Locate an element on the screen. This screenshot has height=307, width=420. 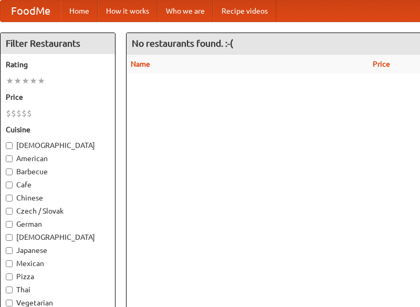
label: German is located at coordinates (58, 224).